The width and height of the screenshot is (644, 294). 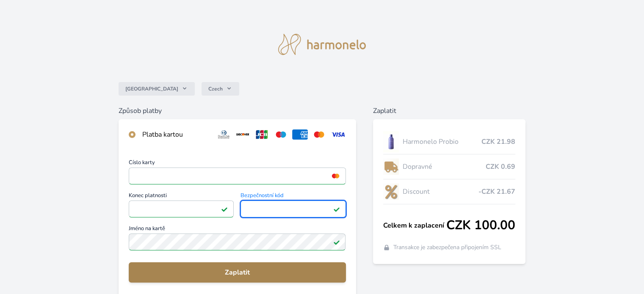 What do you see at coordinates (262, 134) in the screenshot?
I see `img: jcb.svg` at bounding box center [262, 134].